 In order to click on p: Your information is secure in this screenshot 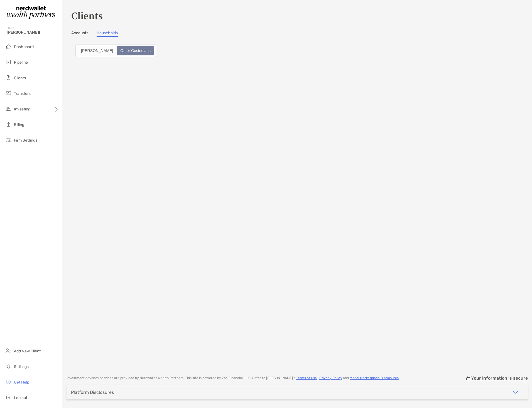, I will do `click(499, 378)`.